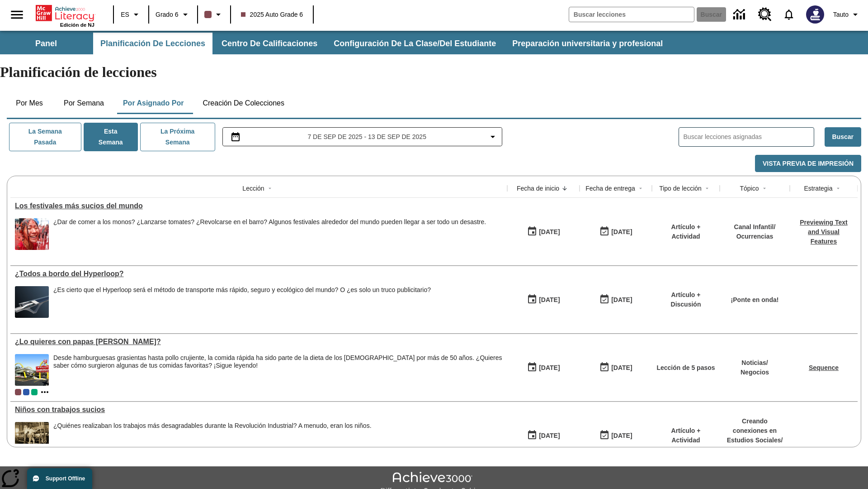 The width and height of the screenshot is (868, 489). I want to click on input: Buscar lecciones asignadas, so click(749, 137).